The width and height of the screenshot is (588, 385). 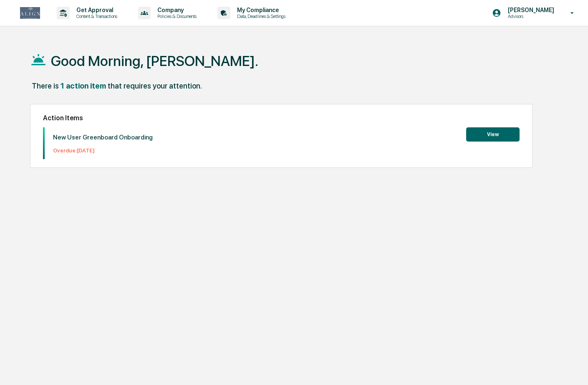 What do you see at coordinates (281, 118) in the screenshot?
I see `h2: Action Items` at bounding box center [281, 118].